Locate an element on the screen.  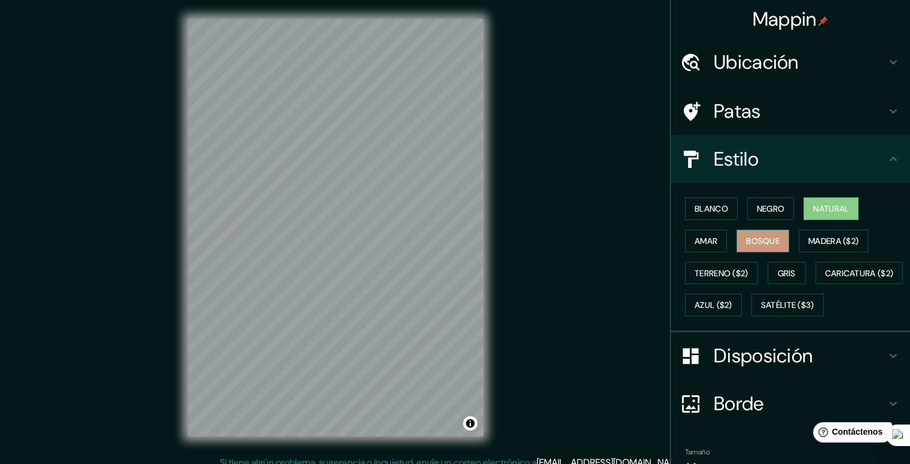
font: Amar is located at coordinates (706, 241).